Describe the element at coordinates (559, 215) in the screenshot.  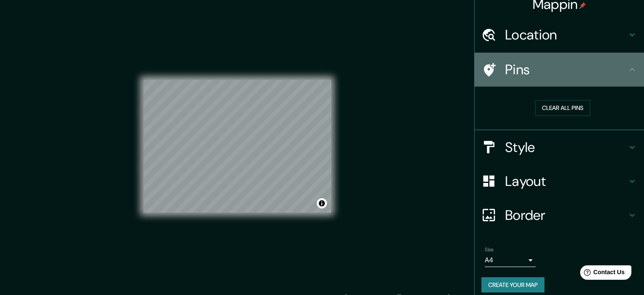
I see `div: Border` at that location.